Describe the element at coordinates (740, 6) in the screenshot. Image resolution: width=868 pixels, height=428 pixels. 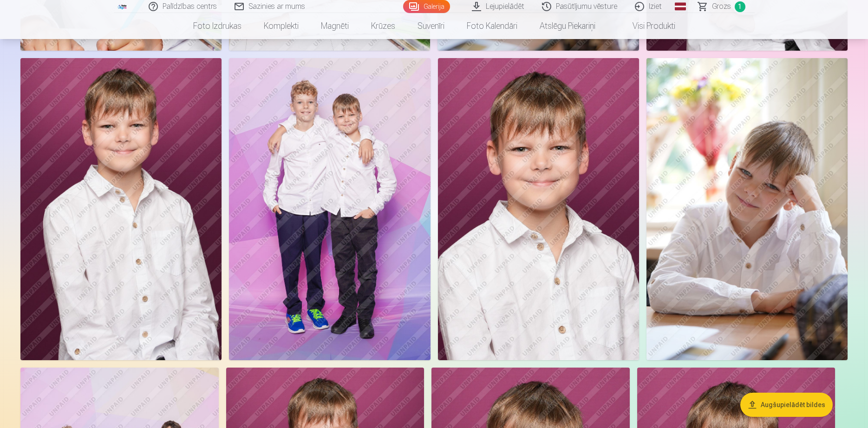
I see `span: 1` at that location.